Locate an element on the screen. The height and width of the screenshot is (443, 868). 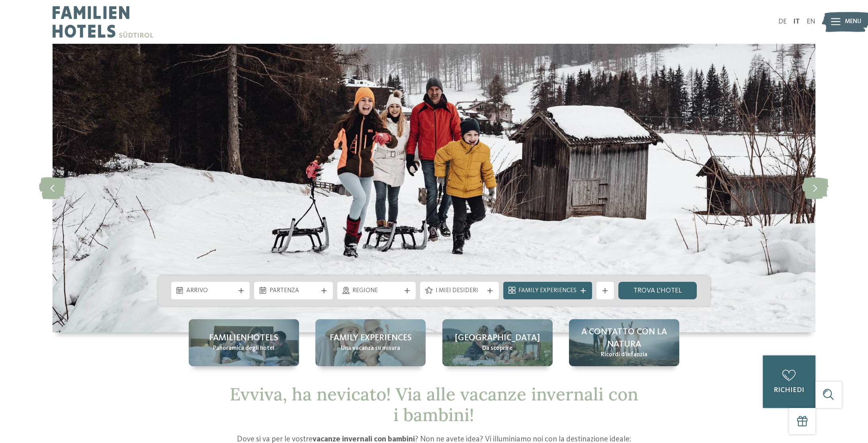
span: I miei desideri is located at coordinates (460, 291).